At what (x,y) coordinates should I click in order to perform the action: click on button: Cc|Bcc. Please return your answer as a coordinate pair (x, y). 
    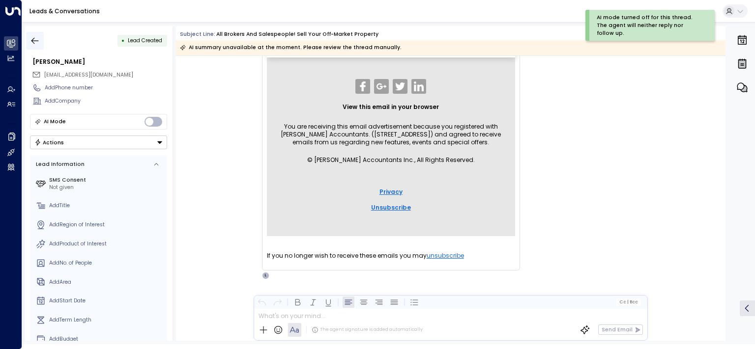
    Looking at the image, I should click on (628, 302).